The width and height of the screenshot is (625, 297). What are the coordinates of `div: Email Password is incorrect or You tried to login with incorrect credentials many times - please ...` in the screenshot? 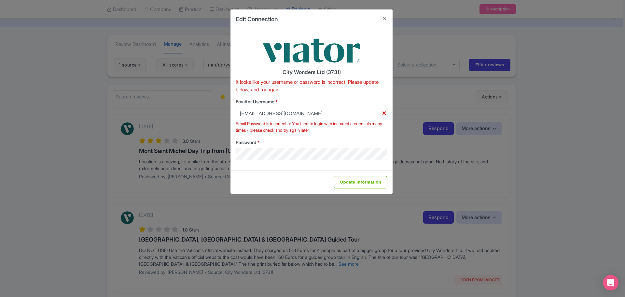 It's located at (312, 127).